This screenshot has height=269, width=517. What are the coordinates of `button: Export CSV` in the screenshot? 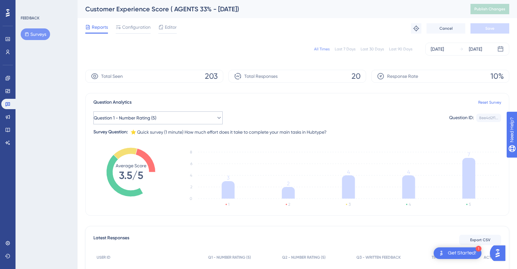 It's located at (480, 240).